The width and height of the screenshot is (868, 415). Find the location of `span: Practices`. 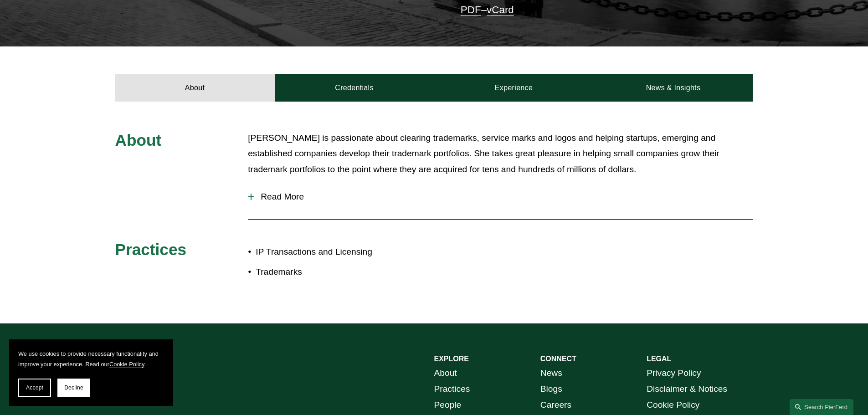

span: Practices is located at coordinates (151, 250).